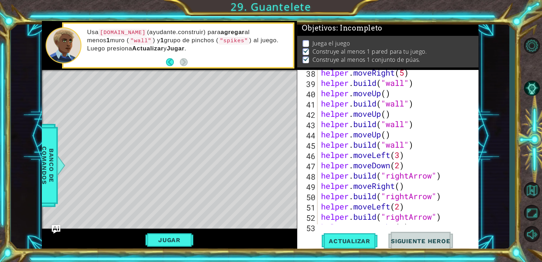 The image size is (542, 262). What do you see at coordinates (173, 62) in the screenshot?
I see `button: Back` at bounding box center [173, 62].